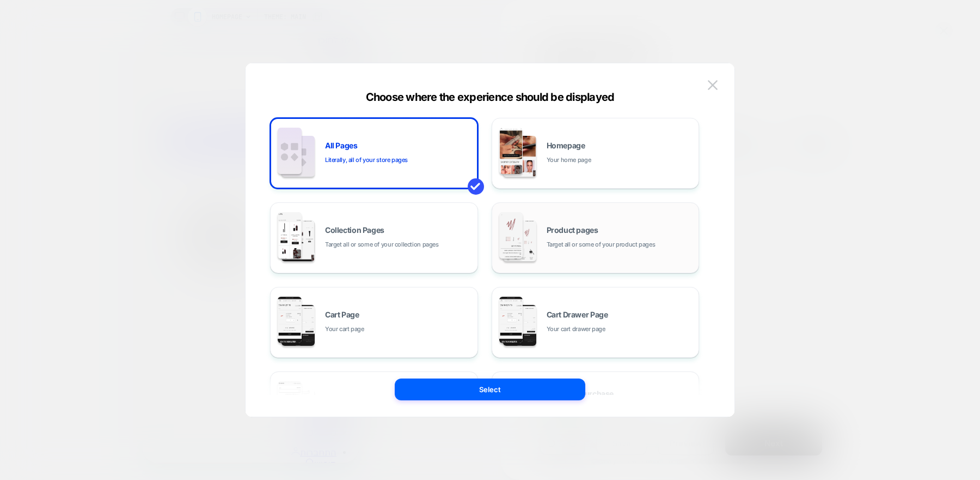  What do you see at coordinates (171, 417) in the screenshot?
I see `a: התחברות` at bounding box center [171, 417].